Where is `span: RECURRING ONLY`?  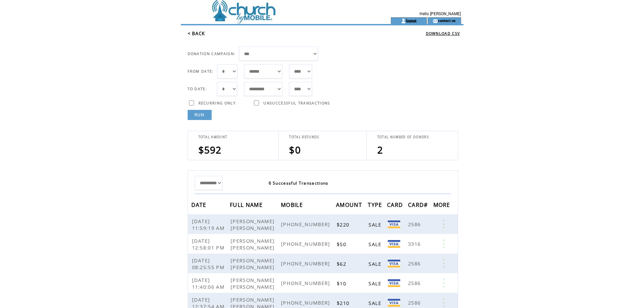 span: RECURRING ONLY is located at coordinates (217, 103).